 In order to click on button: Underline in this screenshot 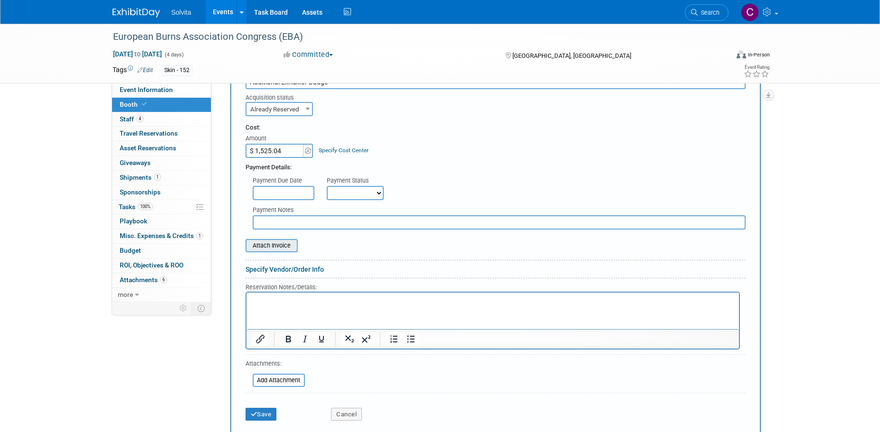, I will do `click(321, 339)`.